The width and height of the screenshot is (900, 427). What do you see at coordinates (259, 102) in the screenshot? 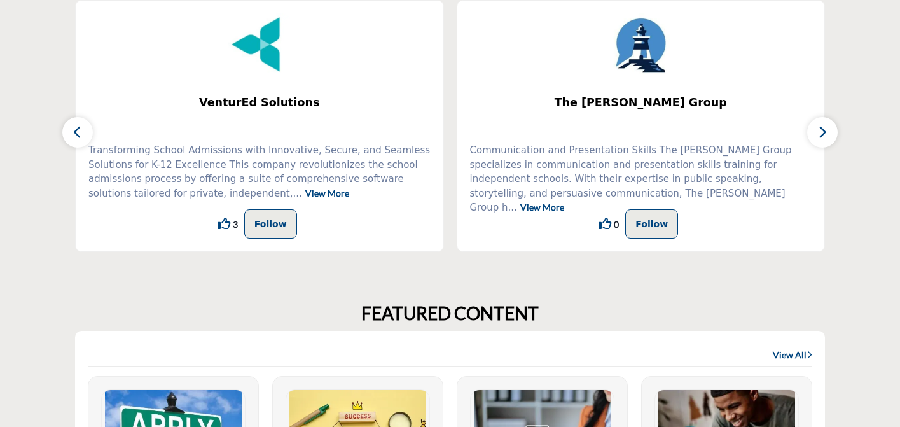
I see `a: VenturEd Solutions` at bounding box center [259, 102].